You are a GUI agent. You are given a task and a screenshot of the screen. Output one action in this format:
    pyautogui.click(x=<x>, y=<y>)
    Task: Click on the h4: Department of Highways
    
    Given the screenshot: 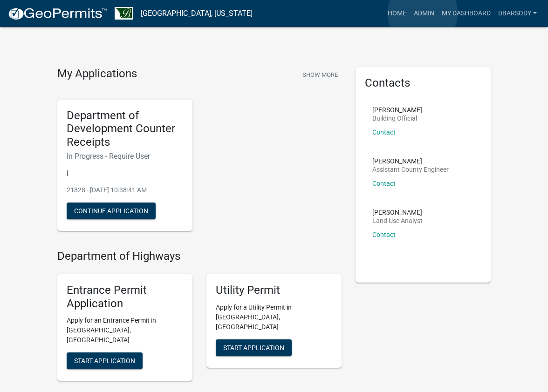 What is the action you would take?
    pyautogui.click(x=200, y=256)
    